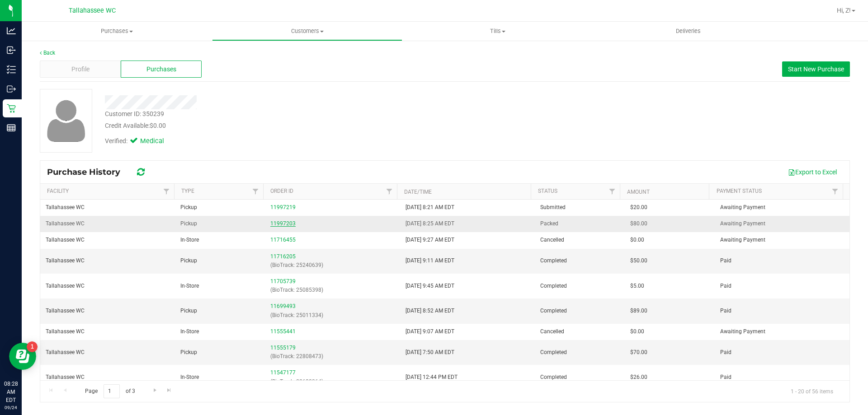 Image resolution: width=868 pixels, height=415 pixels. What do you see at coordinates (117, 31) in the screenshot?
I see `a: Purchases` at bounding box center [117, 31].